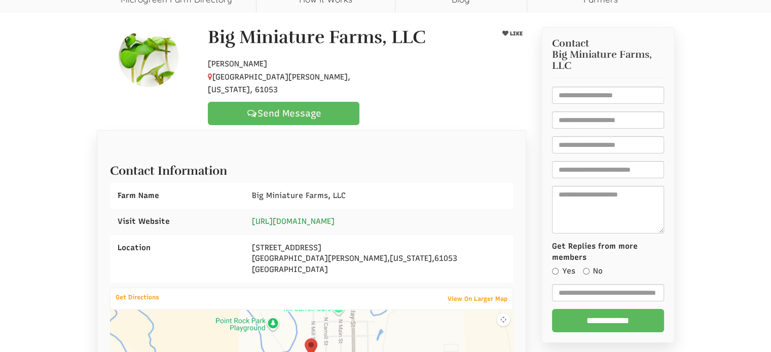 The height and width of the screenshot is (352, 771). What do you see at coordinates (555, 271) in the screenshot?
I see `input: Yes` at bounding box center [555, 271].